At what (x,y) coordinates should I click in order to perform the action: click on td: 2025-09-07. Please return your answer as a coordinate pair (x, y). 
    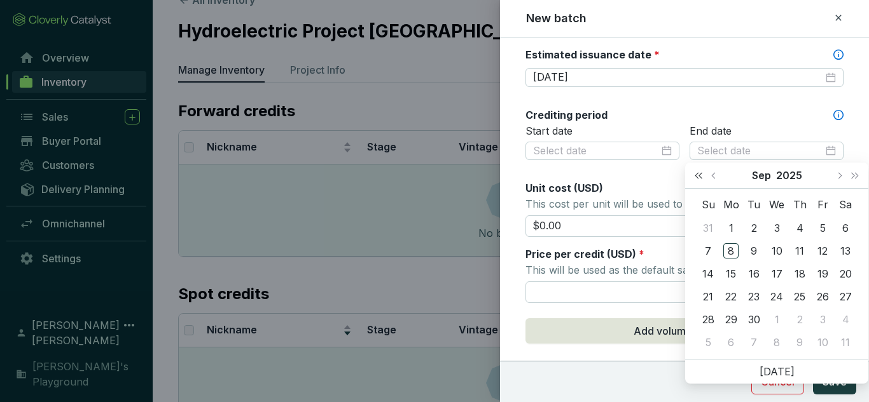
    Looking at the image, I should click on (708, 251).